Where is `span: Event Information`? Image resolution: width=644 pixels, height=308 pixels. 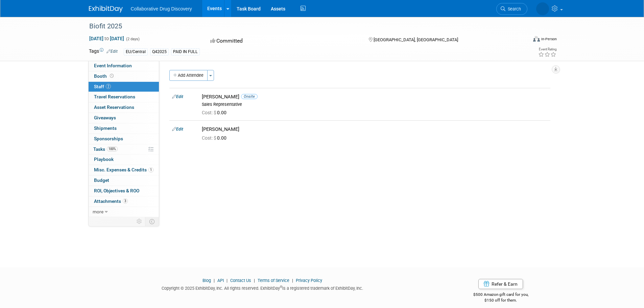
span: Event Information is located at coordinates (113, 65).